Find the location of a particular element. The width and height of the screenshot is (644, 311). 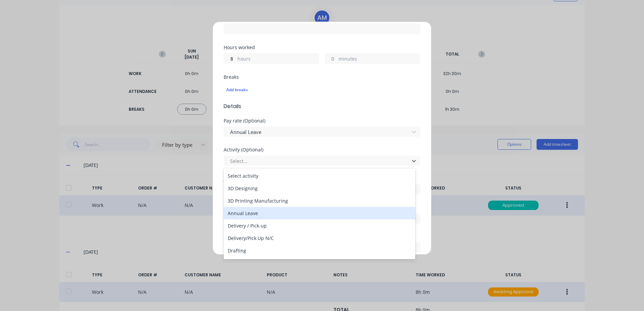

div: Hours worked is located at coordinates (322, 48).